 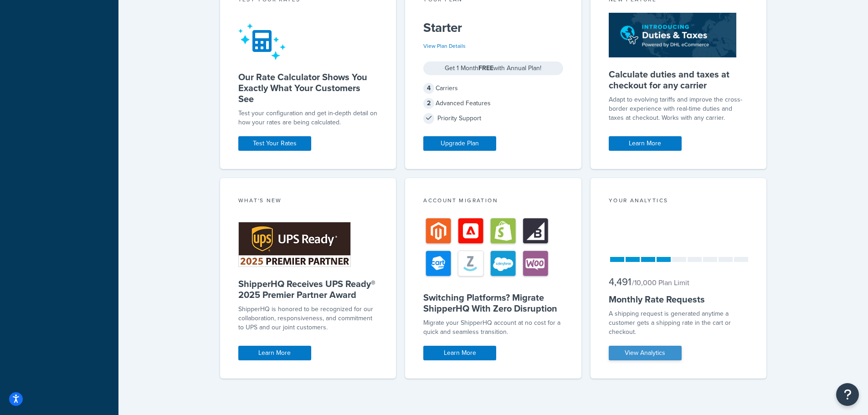 I want to click on small: / 10,000 Plan Limit, so click(x=660, y=282).